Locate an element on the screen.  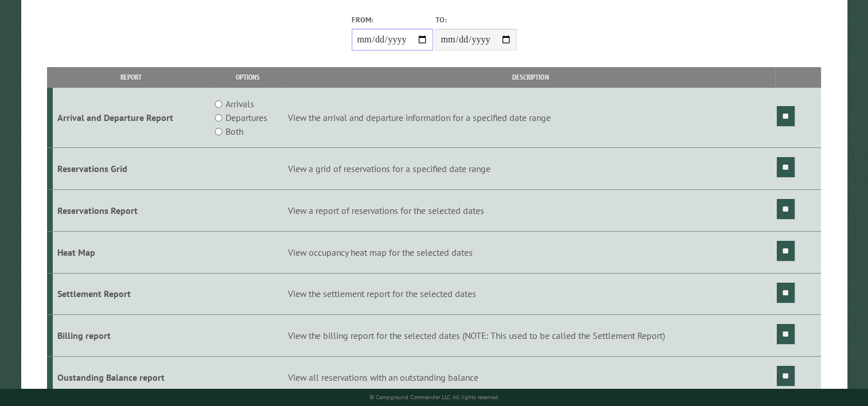
th: Report is located at coordinates (132, 77).